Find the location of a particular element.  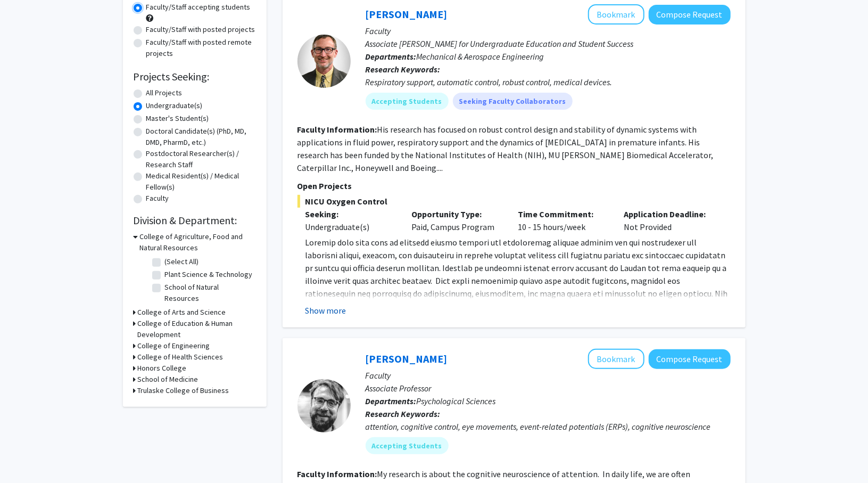

button: Add Roger Fales to Bookmarks is located at coordinates (616, 14).